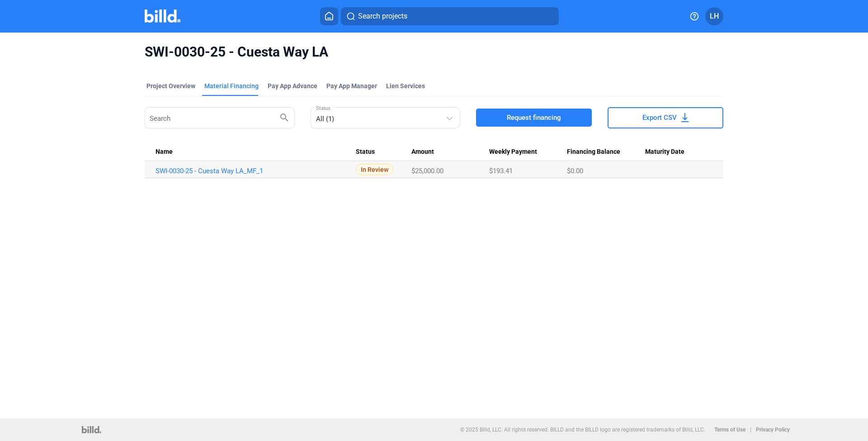 The width and height of the screenshot is (868, 441). Describe the element at coordinates (162, 16) in the screenshot. I see `img: Billd Company Logo` at that location.